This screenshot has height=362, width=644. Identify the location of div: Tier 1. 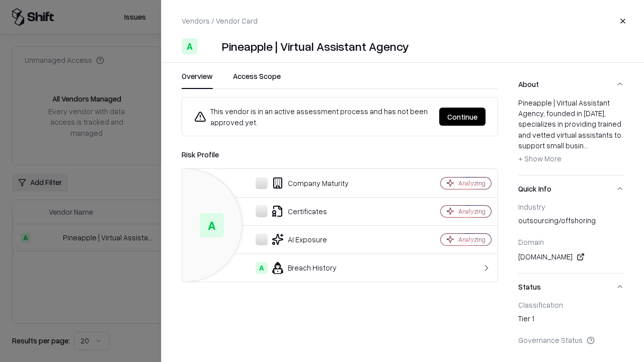
(571, 320).